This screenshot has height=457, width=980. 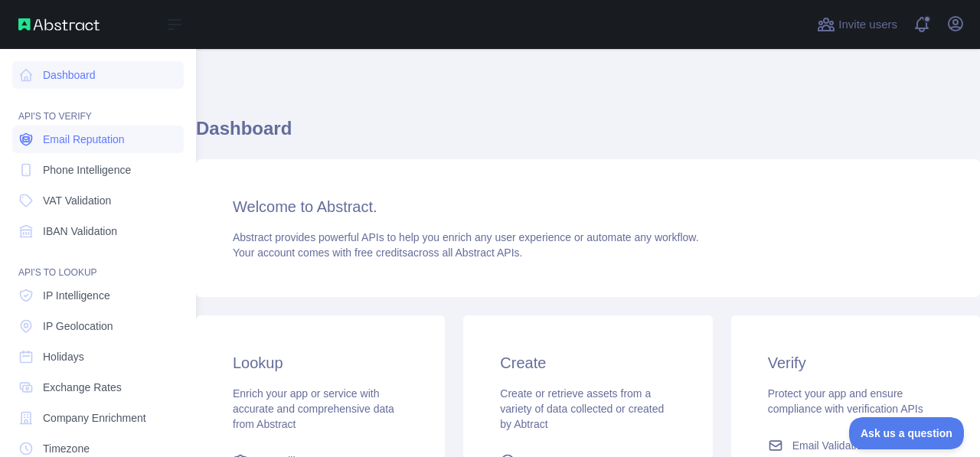 I want to click on div: API'S TO VERIFY, so click(x=98, y=107).